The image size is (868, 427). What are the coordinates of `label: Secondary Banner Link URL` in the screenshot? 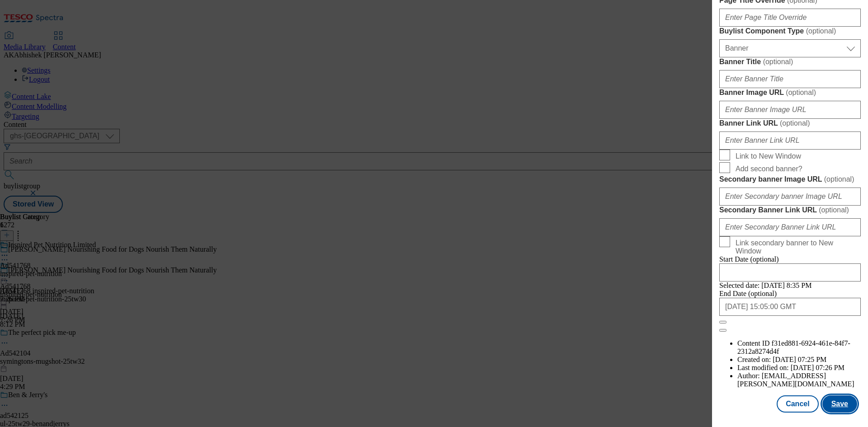 It's located at (790, 210).